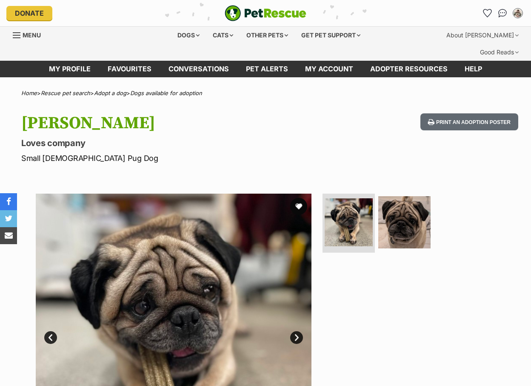  What do you see at coordinates (502, 13) in the screenshot?
I see `a: Conversations` at bounding box center [502, 13].